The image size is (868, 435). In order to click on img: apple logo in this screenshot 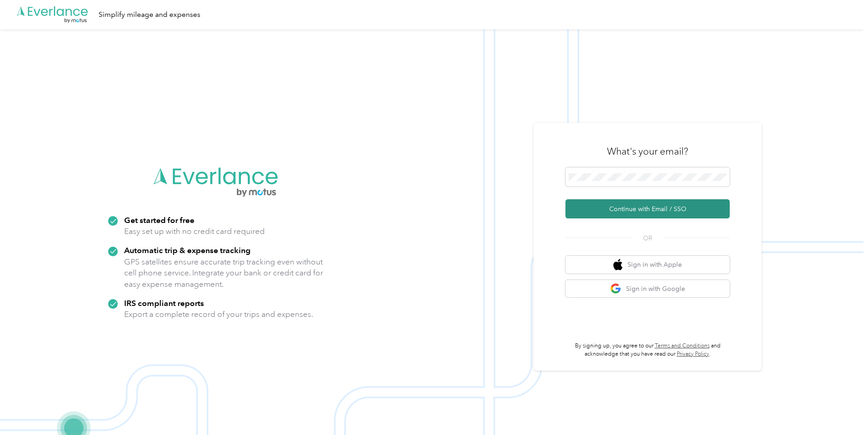, I will do `click(618, 265)`.